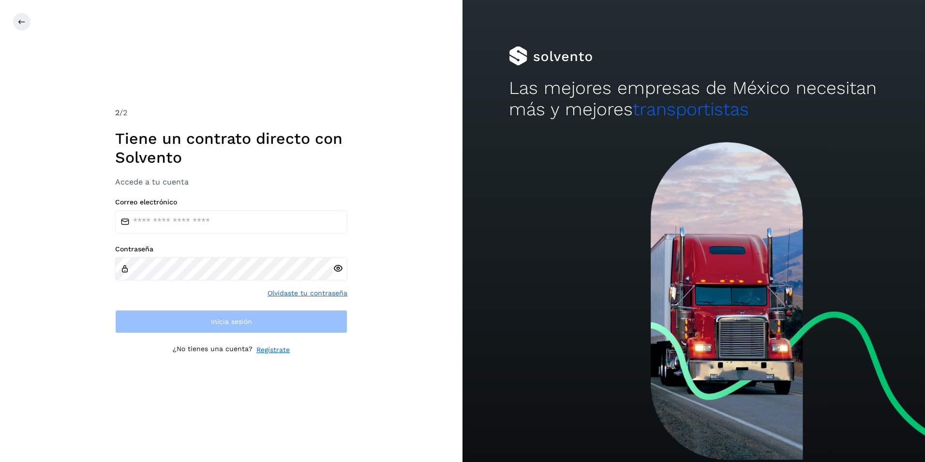 This screenshot has height=462, width=925. I want to click on span: 2, so click(117, 112).